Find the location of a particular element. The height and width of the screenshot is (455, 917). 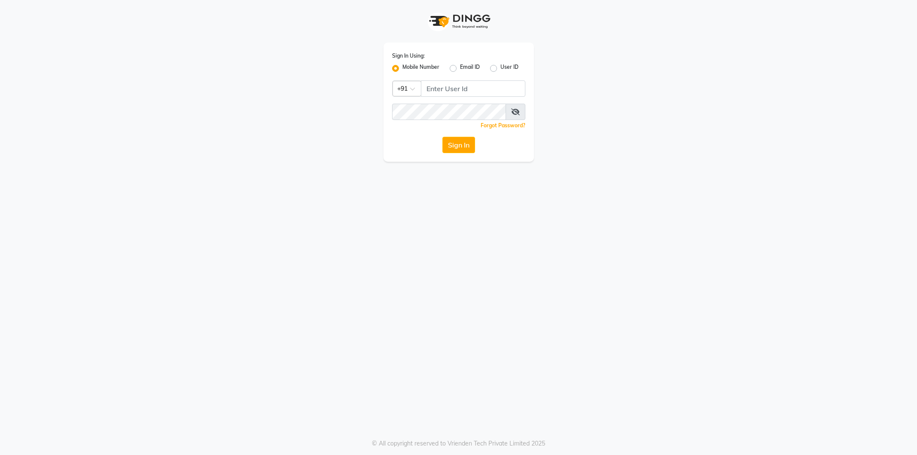

label: Mobile Number is located at coordinates (421, 68).